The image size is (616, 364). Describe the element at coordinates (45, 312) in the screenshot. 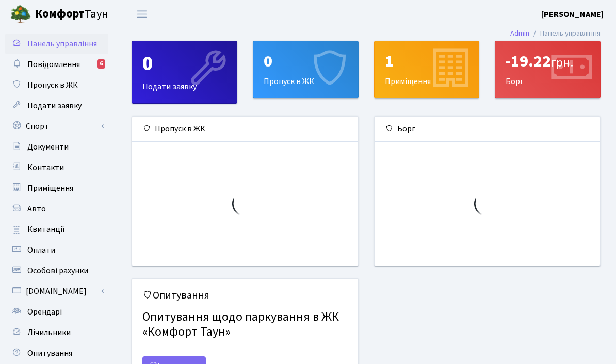

I see `span: Орендарі` at that location.